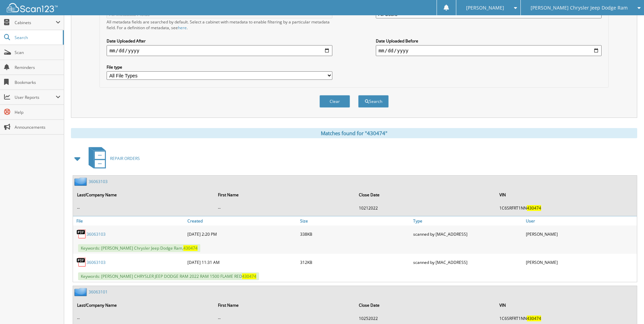  What do you see at coordinates (220, 41) in the screenshot?
I see `label: Date Uploaded After` at bounding box center [220, 41].